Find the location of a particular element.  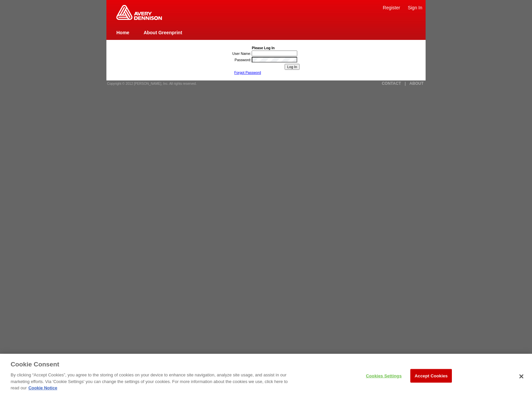

a: Sign In is located at coordinates (415, 8).